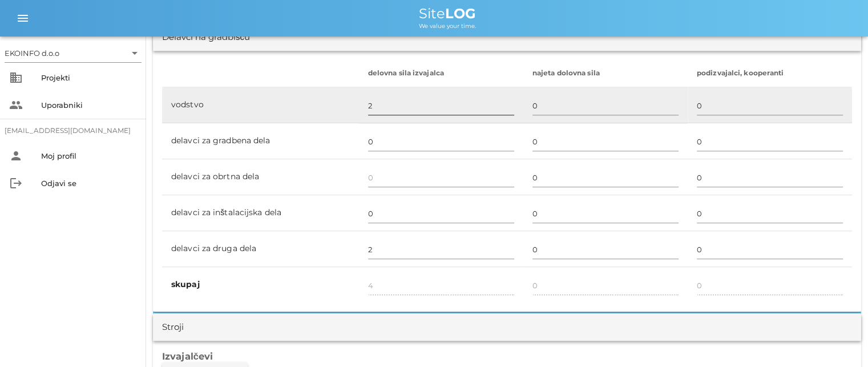 This screenshot has width=868, height=367. Describe the element at coordinates (16, 77) in the screenshot. I see `i: business` at that location.